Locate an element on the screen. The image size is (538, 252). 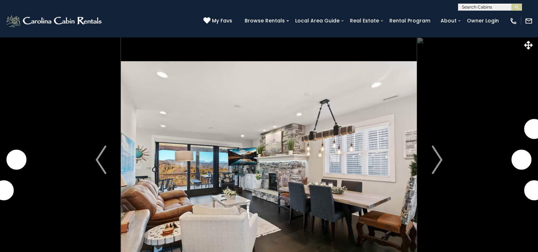
a: Rental Program is located at coordinates (410, 21).